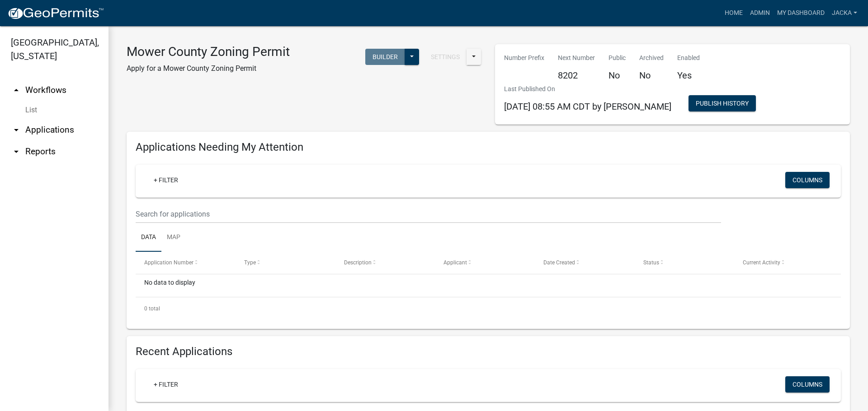  Describe the element at coordinates (617, 58) in the screenshot. I see `p: Public` at that location.